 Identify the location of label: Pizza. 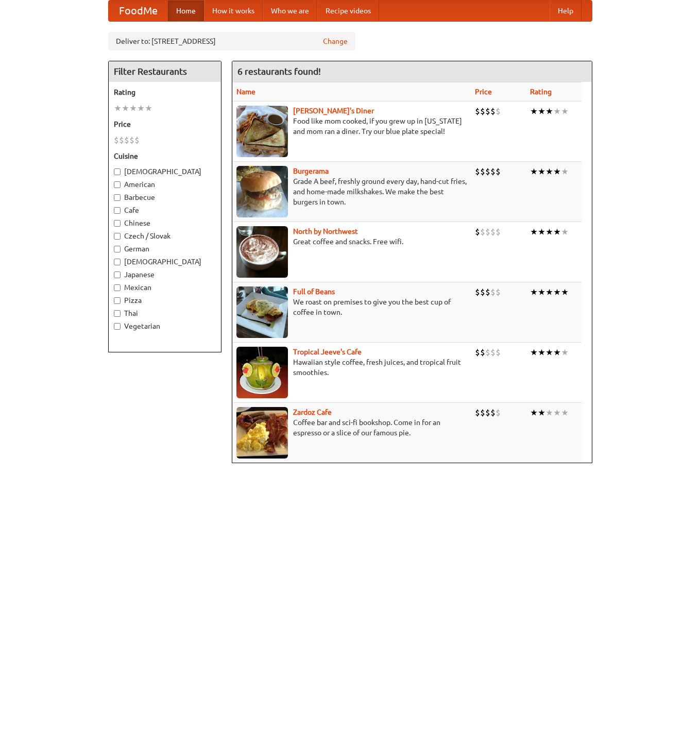
(165, 301).